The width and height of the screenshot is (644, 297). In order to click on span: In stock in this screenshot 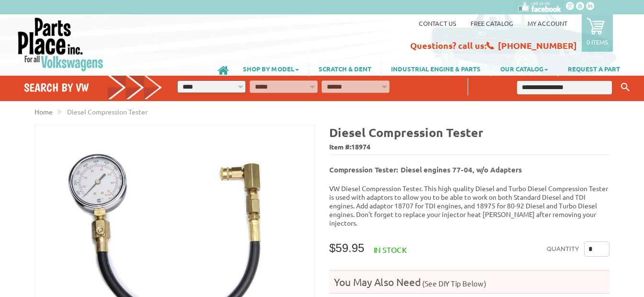, I will do `click(390, 249)`.